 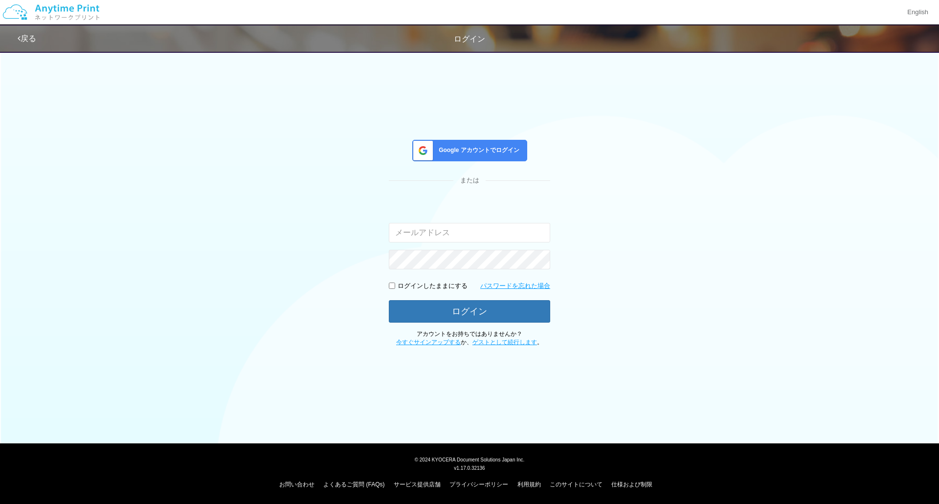 I want to click on a: プライバシーポリシー, so click(x=479, y=485).